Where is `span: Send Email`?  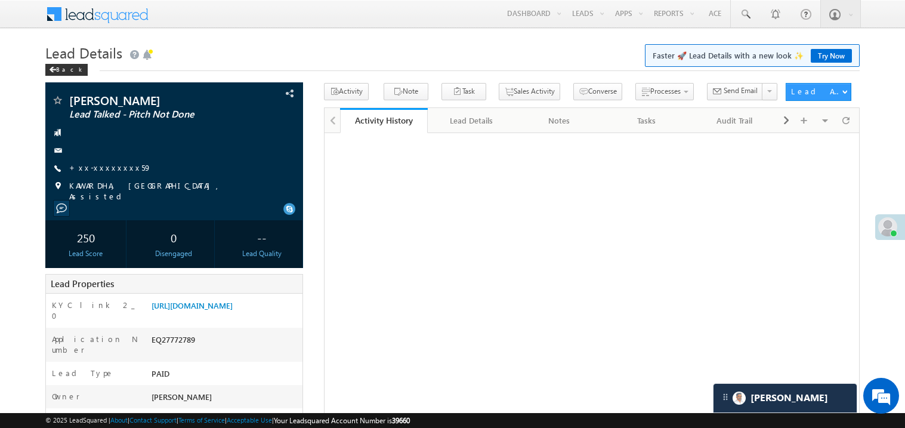 span: Send Email is located at coordinates (740, 91).